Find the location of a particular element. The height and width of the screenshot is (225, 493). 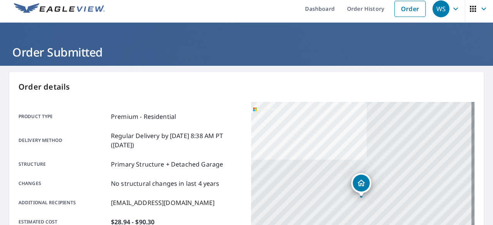

p: Delivery method is located at coordinates (63, 141).